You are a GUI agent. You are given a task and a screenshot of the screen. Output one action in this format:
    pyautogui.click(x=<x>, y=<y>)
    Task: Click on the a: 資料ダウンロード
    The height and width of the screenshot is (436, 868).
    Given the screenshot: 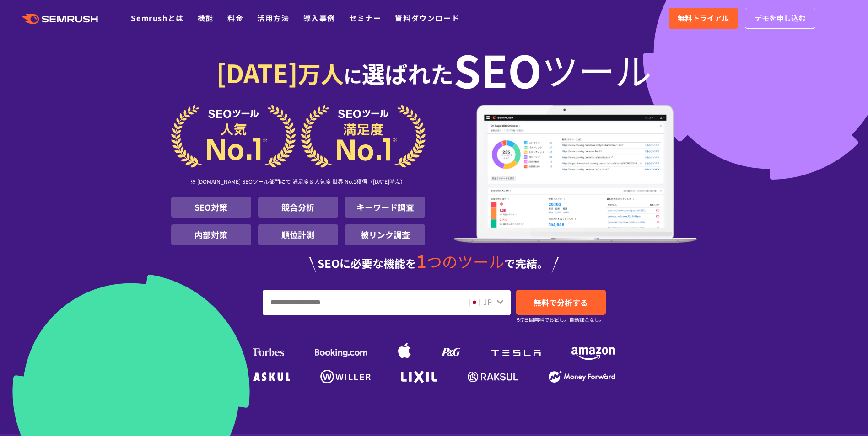 What is the action you would take?
    pyautogui.click(x=427, y=17)
    